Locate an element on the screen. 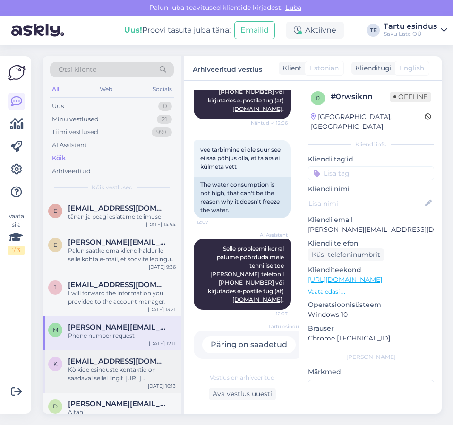 Image resolution: width=453 pixels, height=425 pixels. p: Kliendi tag'id is located at coordinates (371, 159).